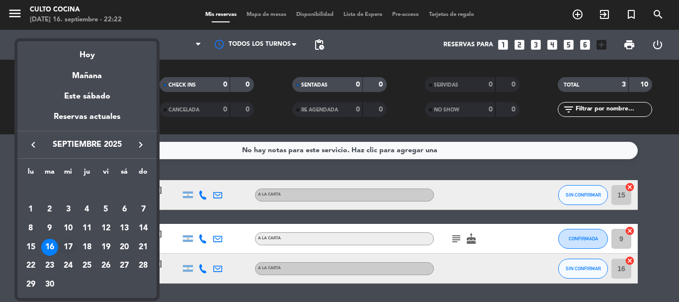  I want to click on td: 9 de septiembre de 2025, so click(50, 228).